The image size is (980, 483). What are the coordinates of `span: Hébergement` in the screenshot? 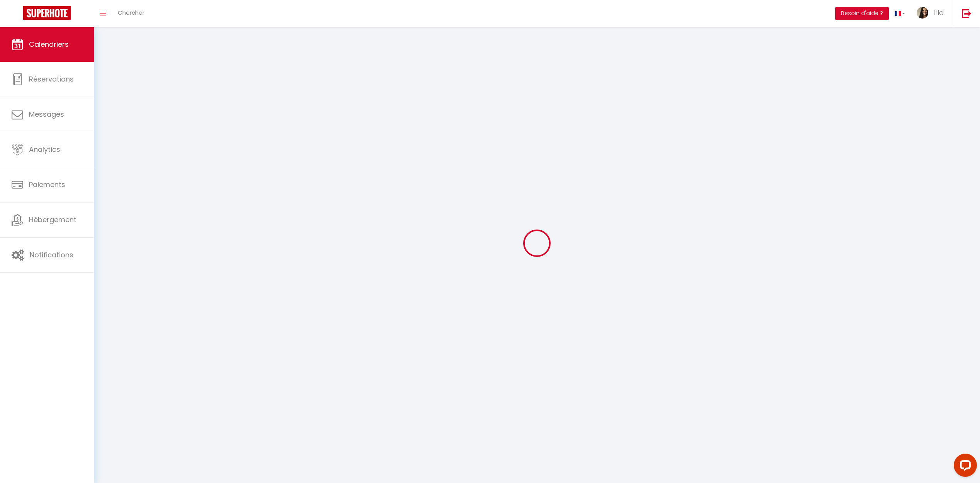 It's located at (52, 219).